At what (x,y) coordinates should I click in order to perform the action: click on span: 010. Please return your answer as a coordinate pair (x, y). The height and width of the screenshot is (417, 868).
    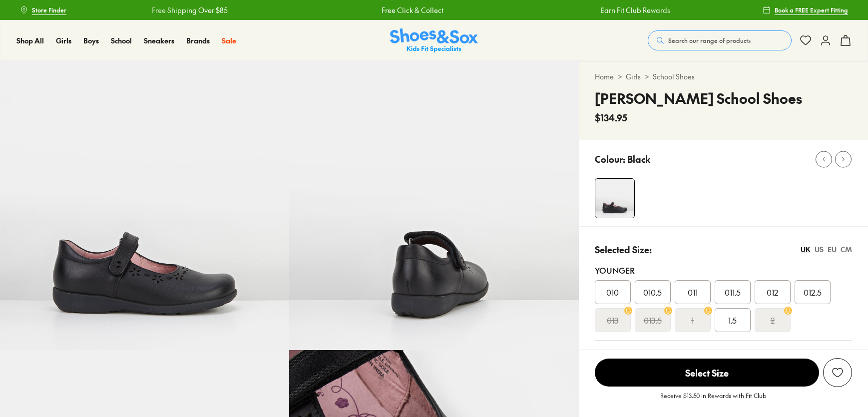
    Looking at the image, I should click on (612, 292).